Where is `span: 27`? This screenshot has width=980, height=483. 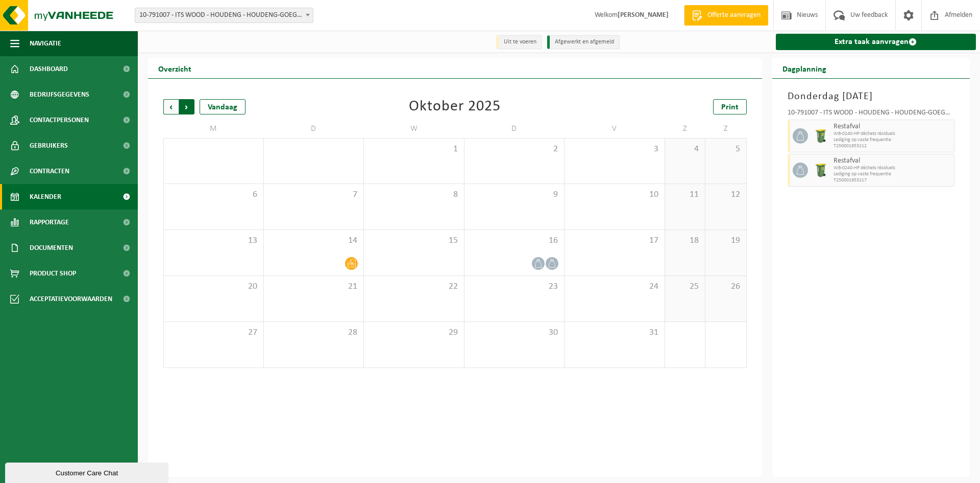 span: 27 is located at coordinates (214, 333).